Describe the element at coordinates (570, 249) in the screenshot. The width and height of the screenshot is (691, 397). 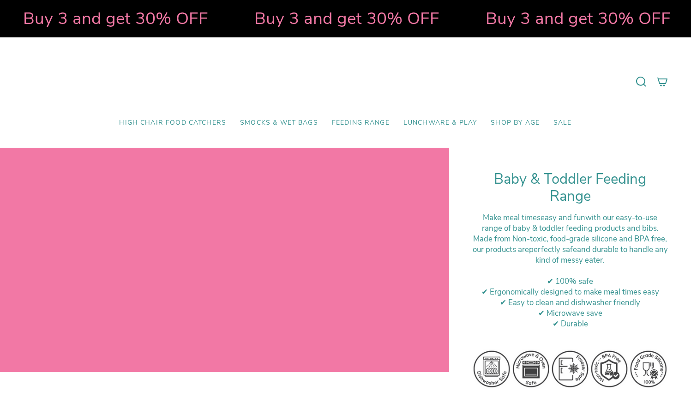
I see `span: ade from Non-toxic, food-grade silicone and BPA free, our products are and durable to handle any ...` at that location.